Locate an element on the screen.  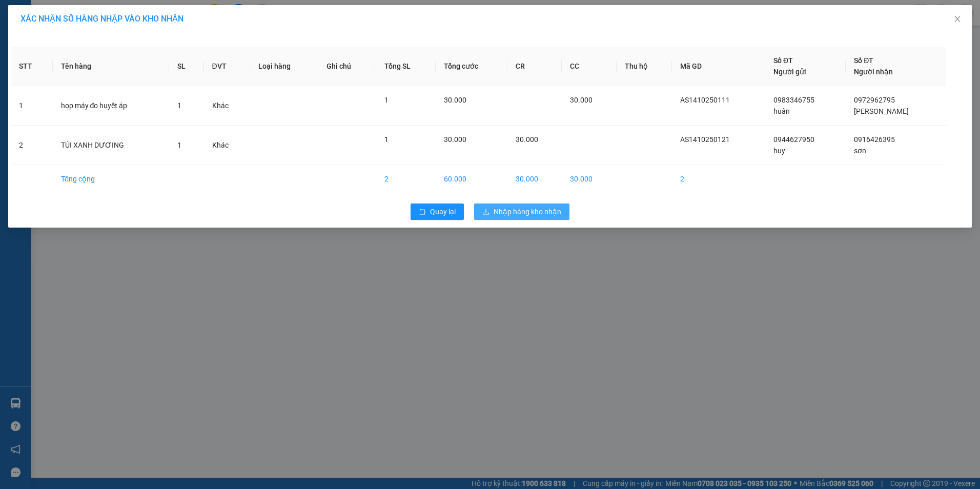
span: rollback is located at coordinates (422, 213).